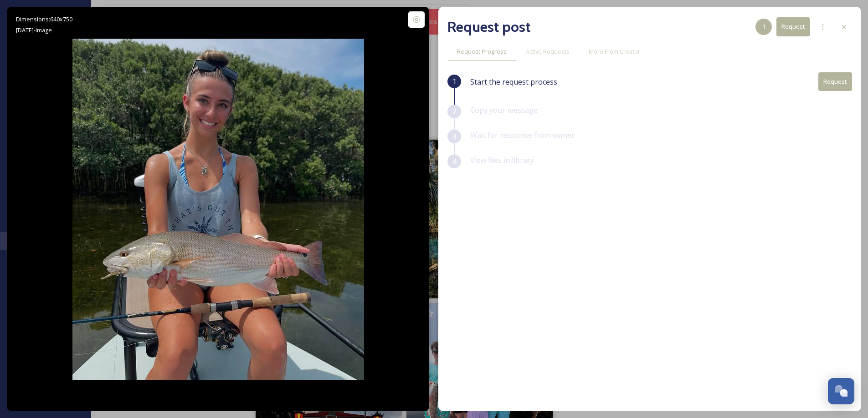 The height and width of the screenshot is (418, 868). What do you see at coordinates (454, 111) in the screenshot?
I see `span: 2` at bounding box center [454, 111].